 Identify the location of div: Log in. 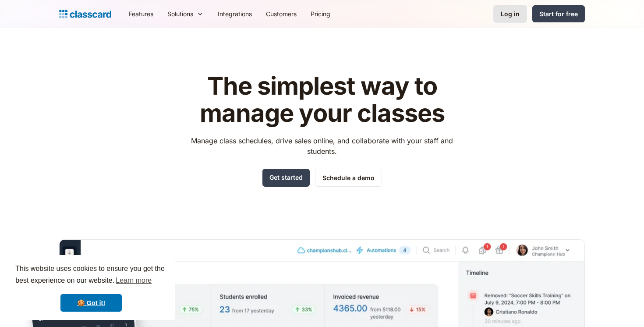
(510, 13).